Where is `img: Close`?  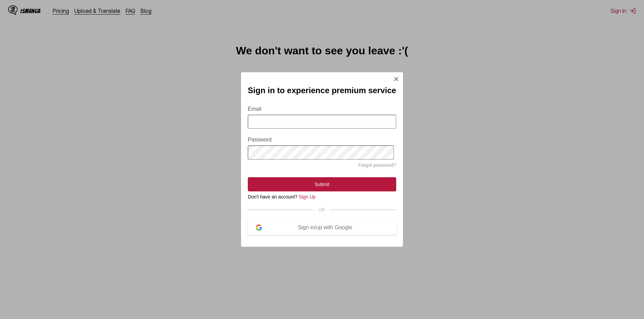
img: Close is located at coordinates (396, 79).